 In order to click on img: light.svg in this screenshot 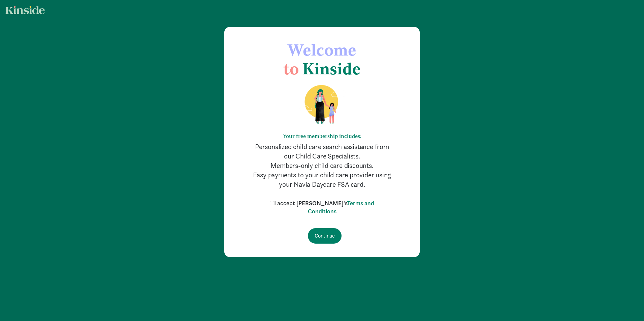, I will do `click(25, 10)`.